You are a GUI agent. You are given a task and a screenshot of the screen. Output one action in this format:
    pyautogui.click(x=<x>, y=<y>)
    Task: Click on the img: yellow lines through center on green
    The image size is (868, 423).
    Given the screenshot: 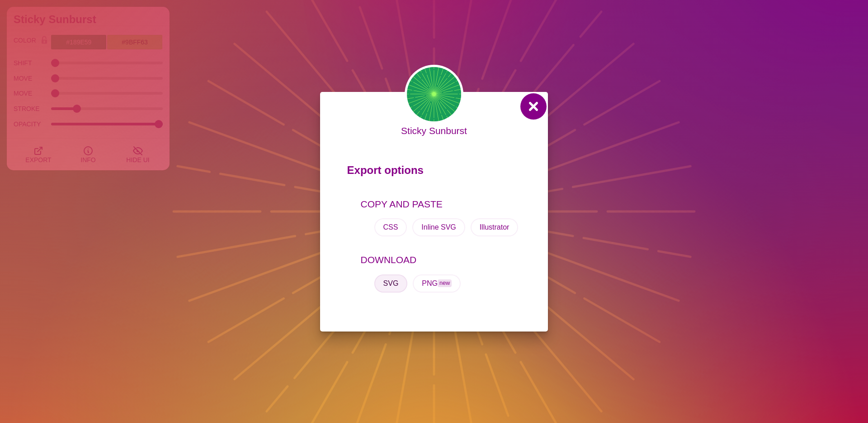 What is the action you would take?
    pyautogui.click(x=434, y=94)
    